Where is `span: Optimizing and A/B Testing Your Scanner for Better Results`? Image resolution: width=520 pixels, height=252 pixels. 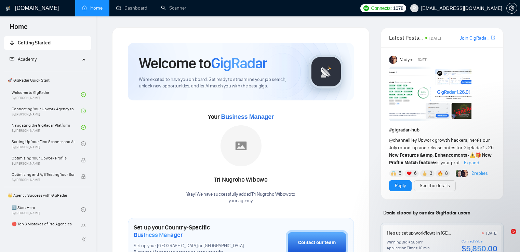
span: Optimizing and A/B Testing Your Scanner for Better Results is located at coordinates (43, 175).